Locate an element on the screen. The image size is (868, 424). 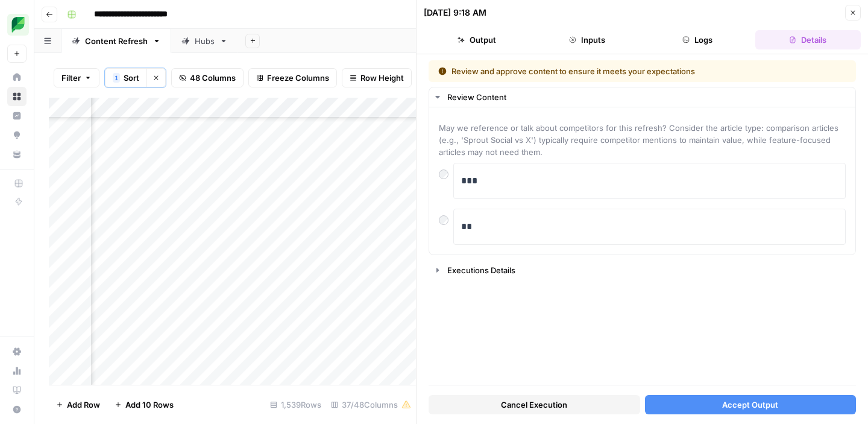
span: Filter is located at coordinates (71, 78).